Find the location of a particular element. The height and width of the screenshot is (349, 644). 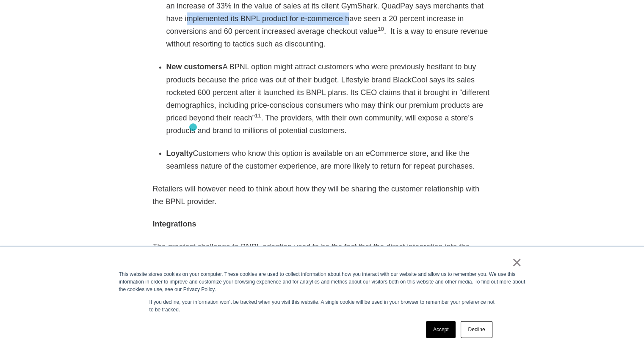

strong: Loyalty is located at coordinates (179, 153).